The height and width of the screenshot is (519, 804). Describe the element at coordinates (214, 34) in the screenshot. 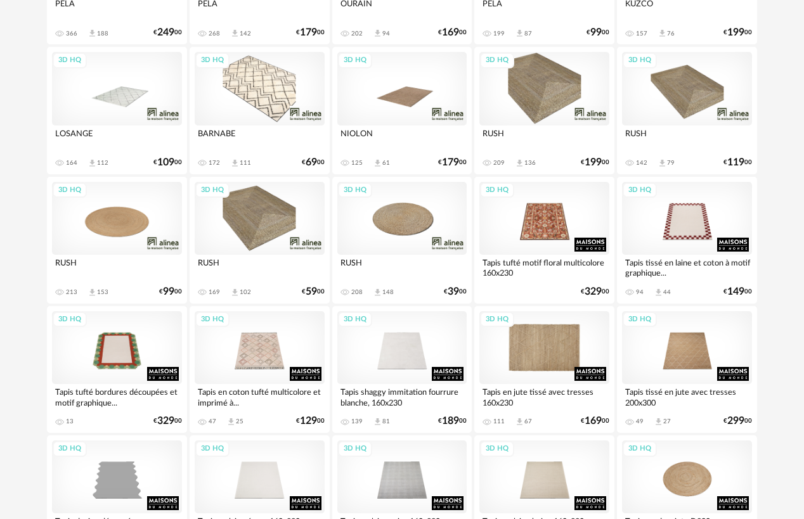

I see `div: 268` at that location.